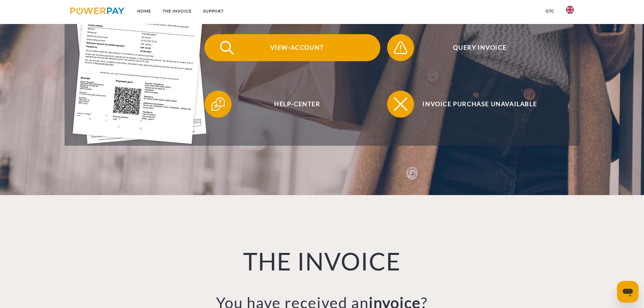  Describe the element at coordinates (297, 104) in the screenshot. I see `span: Help-Center` at that location.